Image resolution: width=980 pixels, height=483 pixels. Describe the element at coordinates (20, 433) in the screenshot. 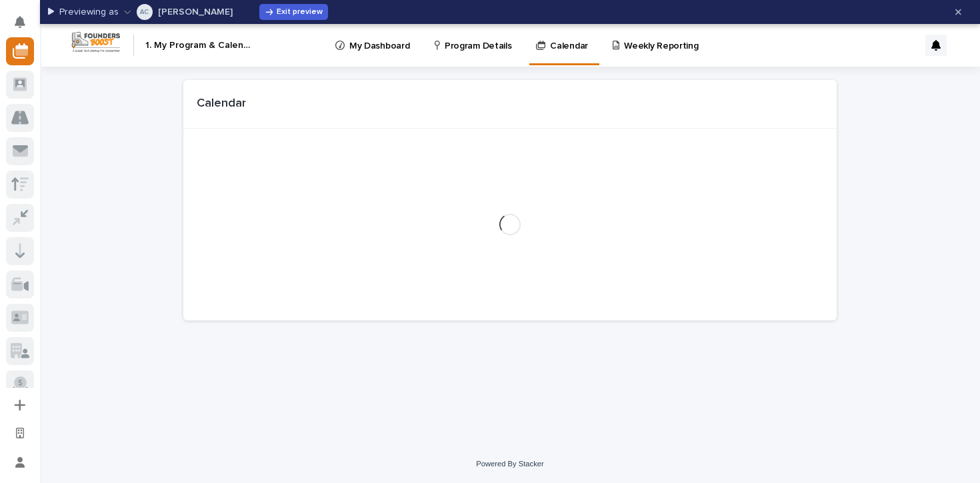

I see `button: Open workspace settings` at that location.